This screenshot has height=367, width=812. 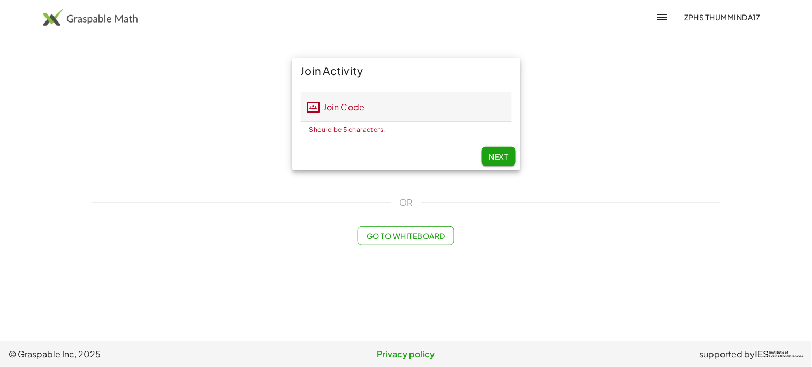 What do you see at coordinates (406, 202) in the screenshot?
I see `span: OR` at bounding box center [406, 202].